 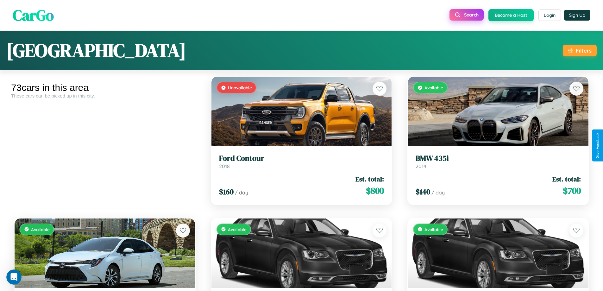 What do you see at coordinates (580, 50) in the screenshot?
I see `button: Filters` at bounding box center [580, 50].